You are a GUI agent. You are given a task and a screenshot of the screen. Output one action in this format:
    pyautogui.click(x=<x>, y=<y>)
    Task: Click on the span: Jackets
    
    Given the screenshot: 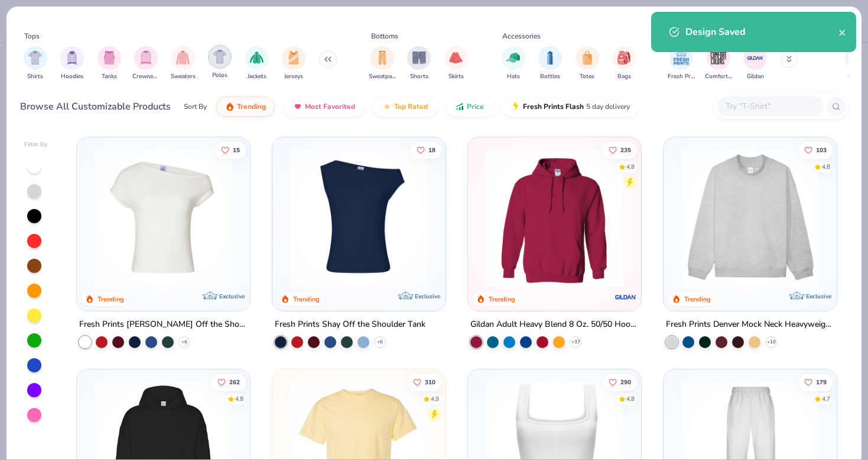 What is the action you would take?
    pyautogui.click(x=257, y=76)
    